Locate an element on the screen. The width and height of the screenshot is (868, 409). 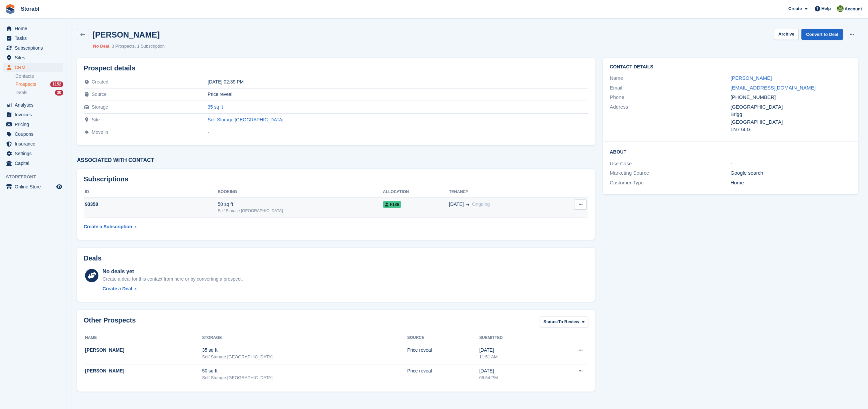
span: Status: is located at coordinates (551, 322).